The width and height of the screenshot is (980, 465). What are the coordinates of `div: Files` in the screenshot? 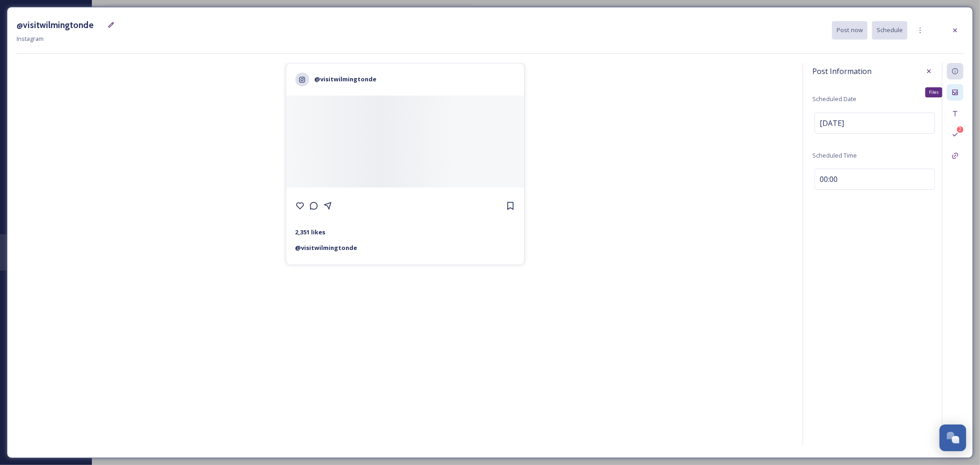 It's located at (934, 92).